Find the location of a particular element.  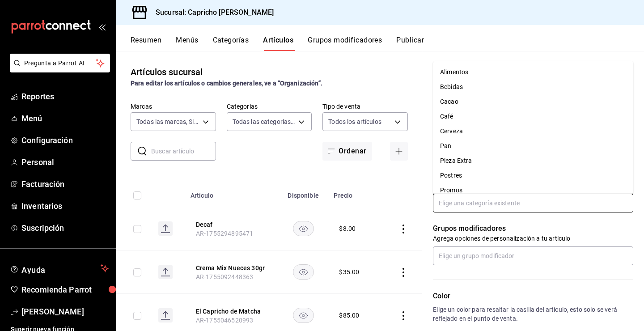

p: Agrega opciones de personalización a tu artículo is located at coordinates (533, 239).